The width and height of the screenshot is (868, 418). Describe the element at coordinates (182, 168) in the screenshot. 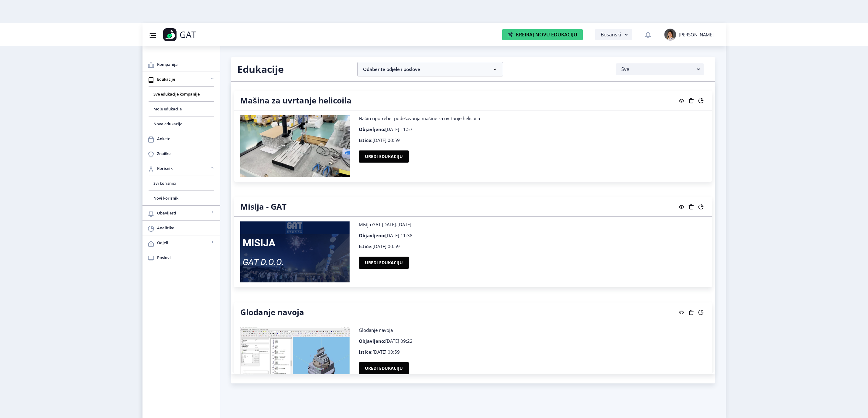

I see `a: Korisnik` at that location.